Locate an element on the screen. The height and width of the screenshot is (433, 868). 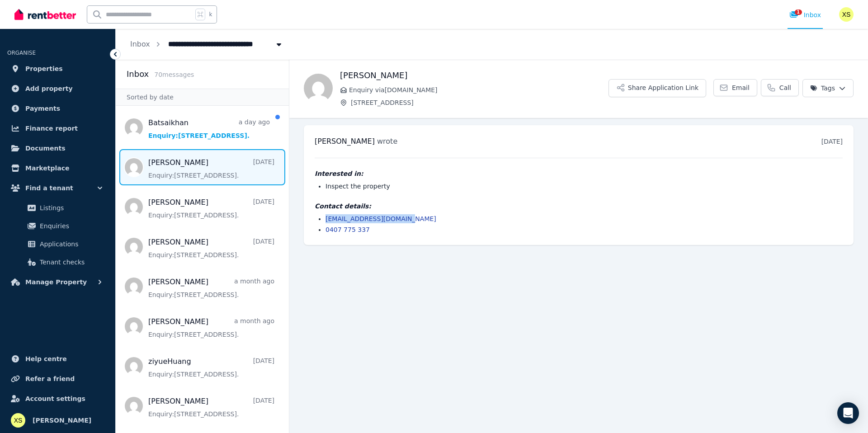
h4: Contact details: is located at coordinates (578, 207).